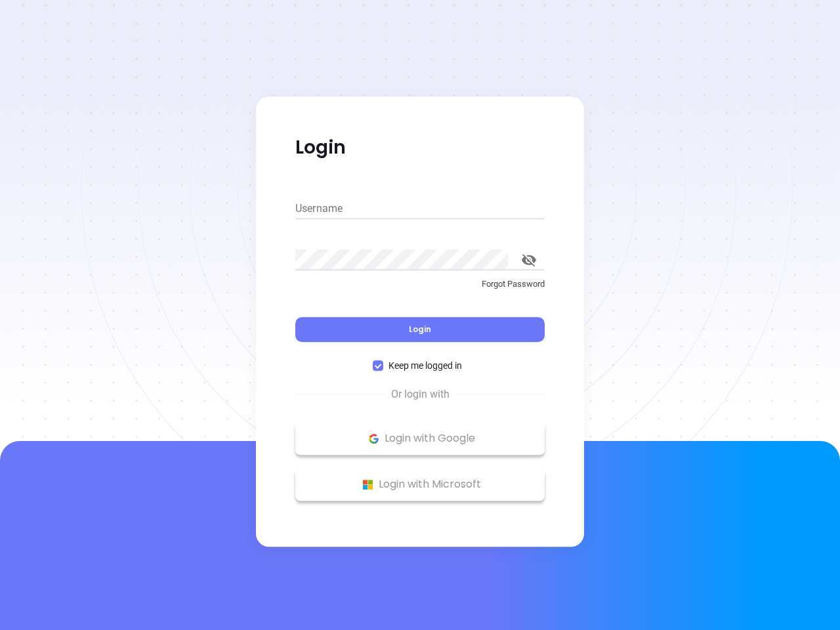  What do you see at coordinates (529, 260) in the screenshot?
I see `button: toggle password visibility` at bounding box center [529, 260].